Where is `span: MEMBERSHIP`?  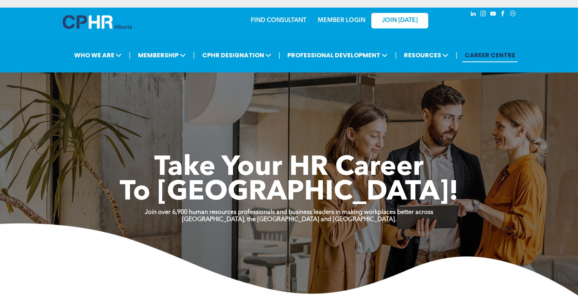
span: MEMBERSHIP is located at coordinates (162, 55).